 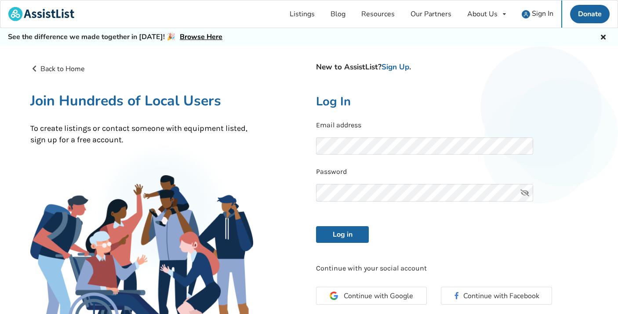 What do you see at coordinates (452, 67) in the screenshot?
I see `h4: New to AssistList? .` at bounding box center [452, 67].